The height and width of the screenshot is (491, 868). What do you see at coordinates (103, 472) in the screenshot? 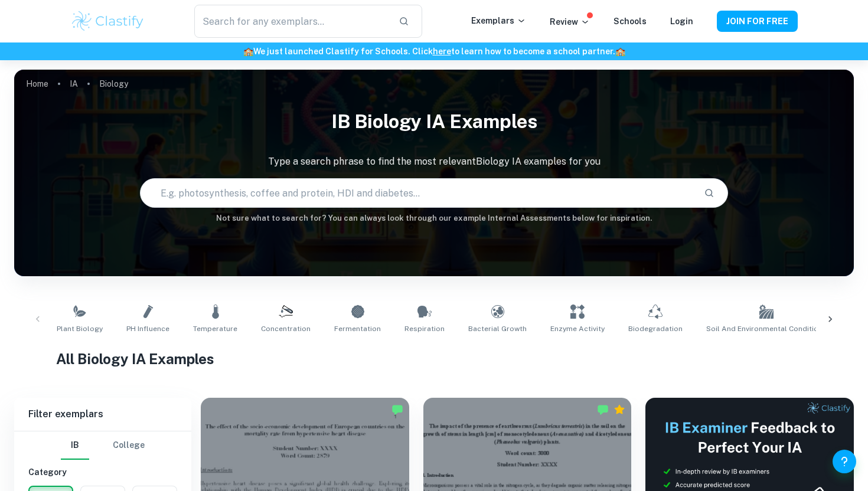
I see `h6: Category` at bounding box center [103, 472].